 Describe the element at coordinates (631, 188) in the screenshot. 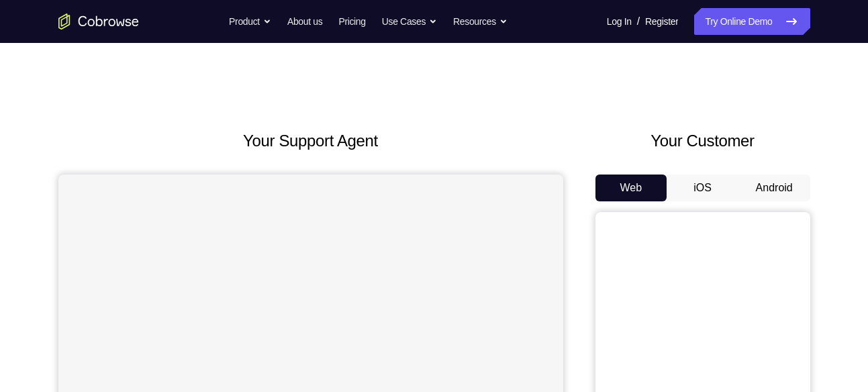

I see `button: Web` at that location.